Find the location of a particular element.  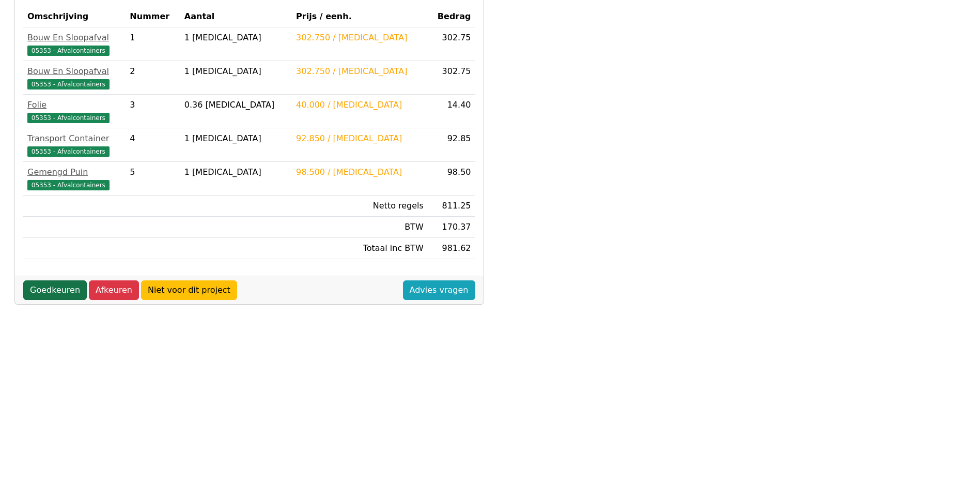

a: Goedkeuren is located at coordinates (54, 290).